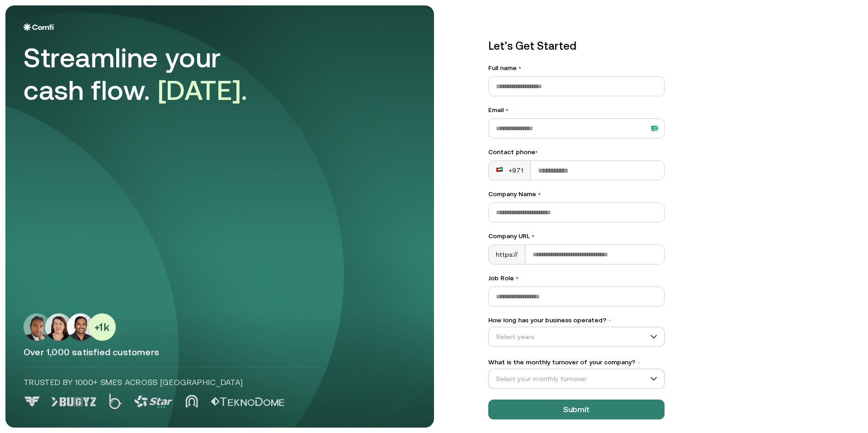  I want to click on div: +971, so click(510, 170).